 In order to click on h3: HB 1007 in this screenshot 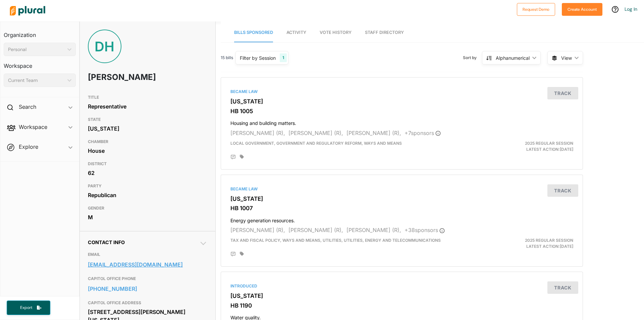, I will do `click(402, 209)`.